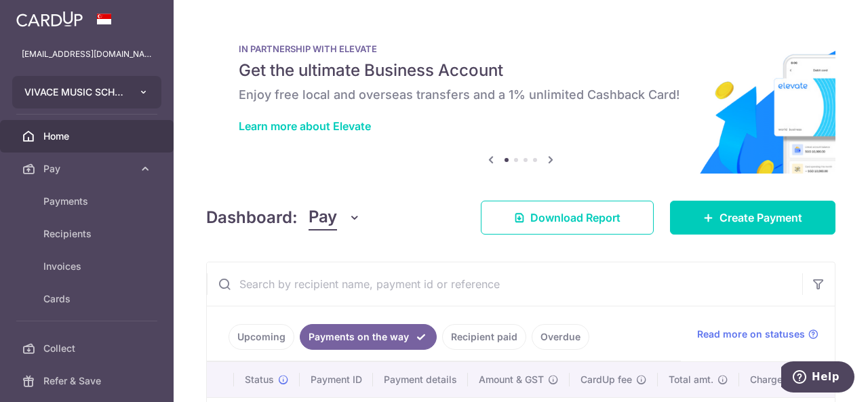 This screenshot has height=402, width=868. Describe the element at coordinates (334, 218) in the screenshot. I see `button: Pay` at that location.